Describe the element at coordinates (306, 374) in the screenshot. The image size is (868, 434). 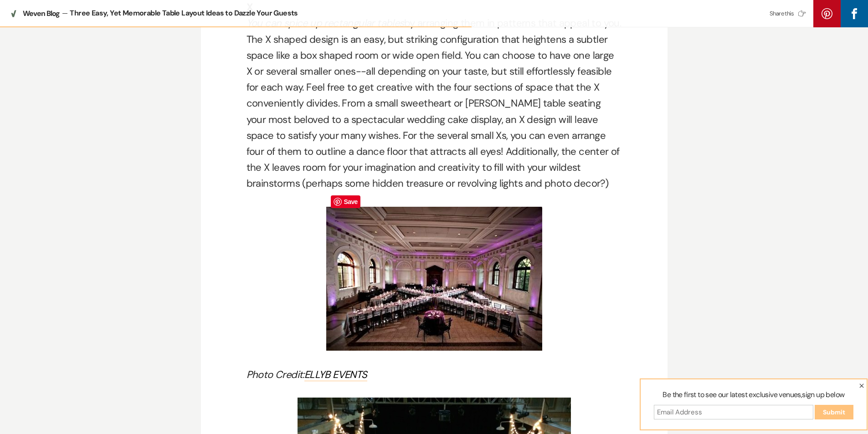
I see `em: Photo Credit:` at that location.